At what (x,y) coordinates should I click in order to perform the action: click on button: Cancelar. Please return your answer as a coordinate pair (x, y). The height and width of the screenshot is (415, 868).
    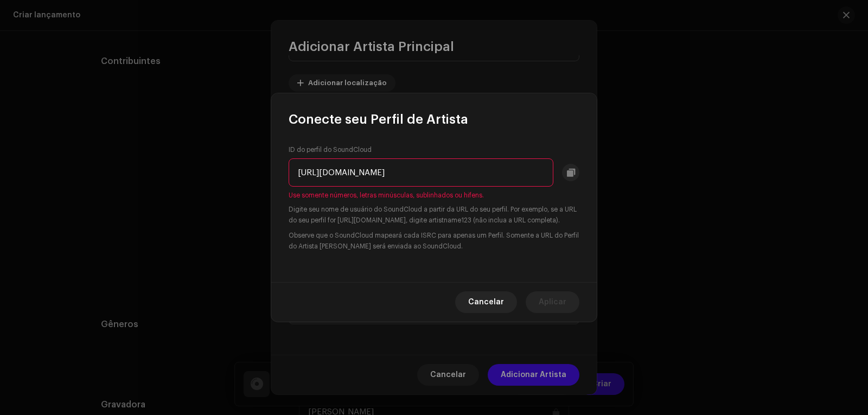
    Looking at the image, I should click on (486, 302).